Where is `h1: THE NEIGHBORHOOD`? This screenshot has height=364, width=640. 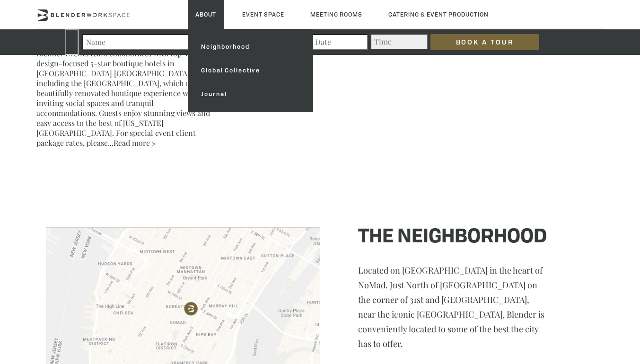
h1: THE NEIGHBORHOOD is located at coordinates (453, 237).